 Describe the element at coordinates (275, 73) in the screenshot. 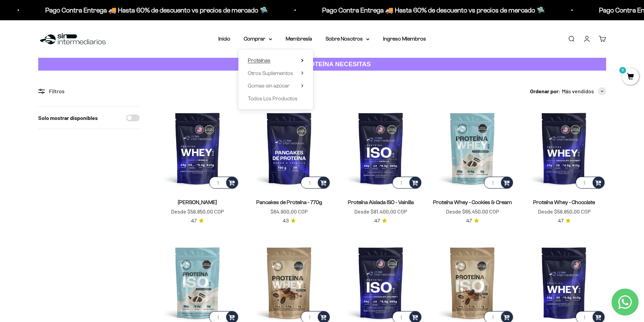

I see `summary: Otros Suplementos` at that location.